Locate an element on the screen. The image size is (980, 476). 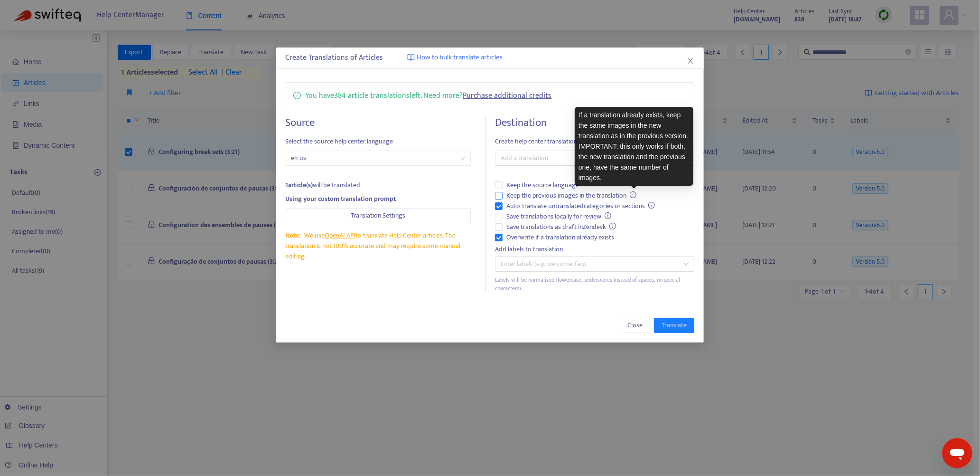
span: Keep the source language is located at coordinates (543, 185).